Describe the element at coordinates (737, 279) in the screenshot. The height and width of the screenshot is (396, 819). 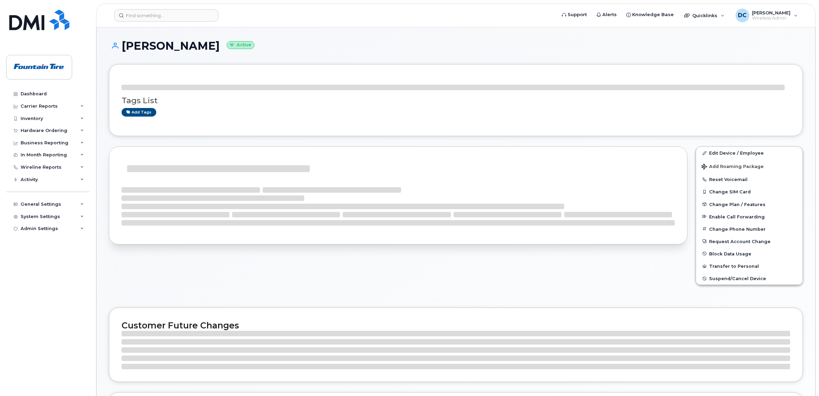
I see `span: Suspend/Cancel Device` at that location.